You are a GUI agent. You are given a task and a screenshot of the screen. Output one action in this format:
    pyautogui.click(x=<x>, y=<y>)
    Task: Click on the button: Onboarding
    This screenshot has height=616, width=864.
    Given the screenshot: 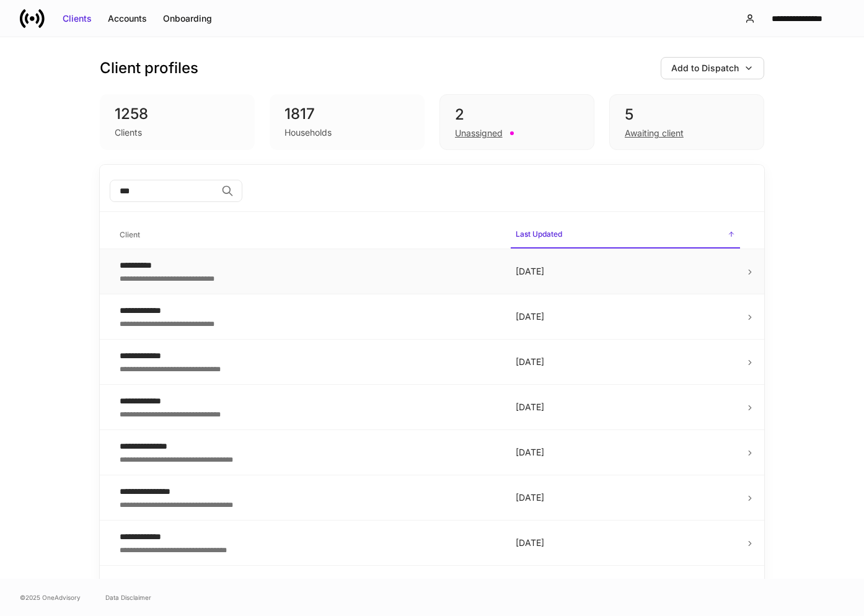 What is the action you would take?
    pyautogui.click(x=187, y=19)
    